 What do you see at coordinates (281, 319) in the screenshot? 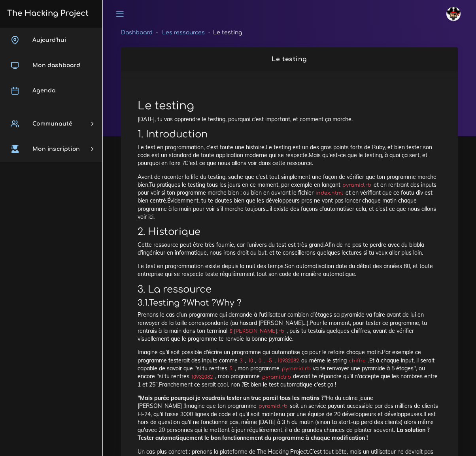
I see `tts-sentence: Prenons le cas d'un programme qui demande à l'utilisateur combien d'étages sa pyramide va faire a...` at bounding box center [281, 319].